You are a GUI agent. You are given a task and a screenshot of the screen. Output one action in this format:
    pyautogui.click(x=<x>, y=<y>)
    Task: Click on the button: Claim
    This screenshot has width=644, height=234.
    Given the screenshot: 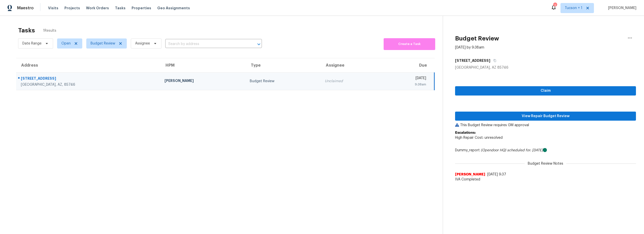 What is the action you would take?
    pyautogui.click(x=545, y=91)
    